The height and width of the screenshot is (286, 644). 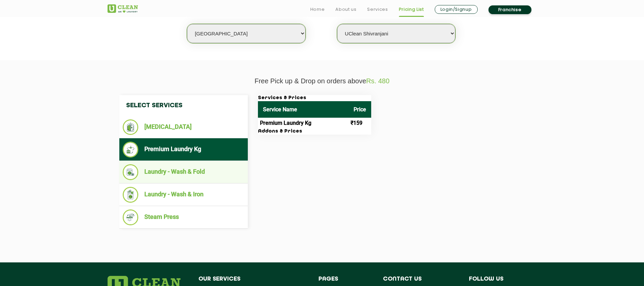 I want to click on th: Price, so click(x=360, y=109).